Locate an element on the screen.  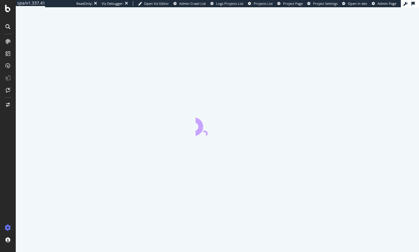
a: Projects List is located at coordinates (260, 4).